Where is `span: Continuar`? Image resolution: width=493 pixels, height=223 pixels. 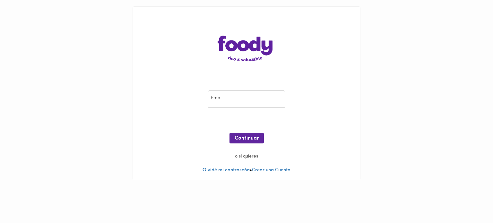
span: Continuar is located at coordinates (246, 138).